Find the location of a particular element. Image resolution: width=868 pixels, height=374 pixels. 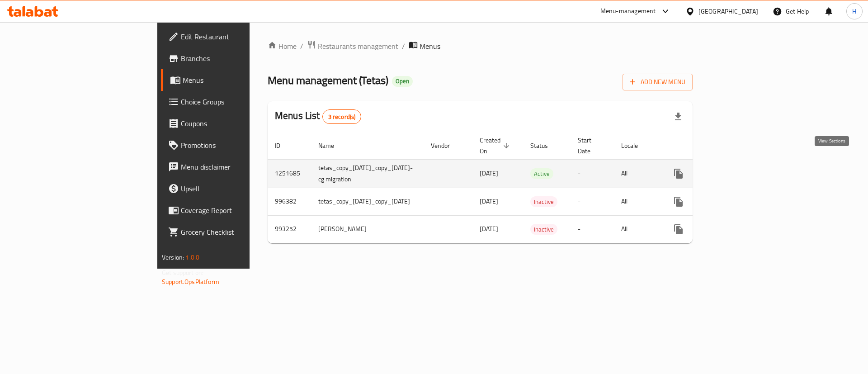

span: Created On is located at coordinates (496, 145).